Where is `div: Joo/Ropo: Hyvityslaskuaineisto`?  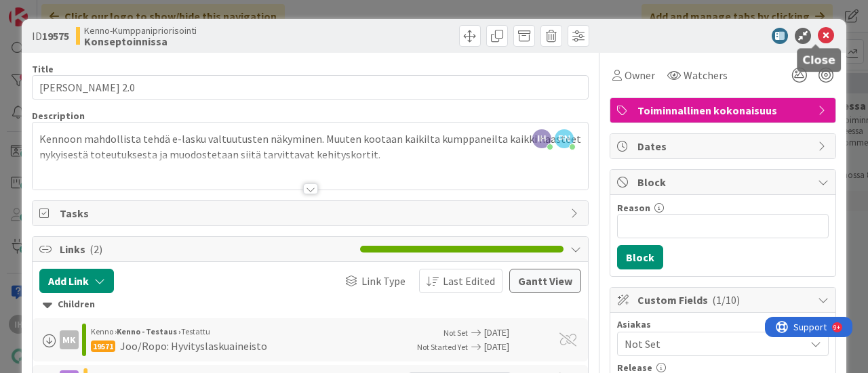
div: Joo/Ropo: Hyvityslaskuaineisto is located at coordinates (193, 346).